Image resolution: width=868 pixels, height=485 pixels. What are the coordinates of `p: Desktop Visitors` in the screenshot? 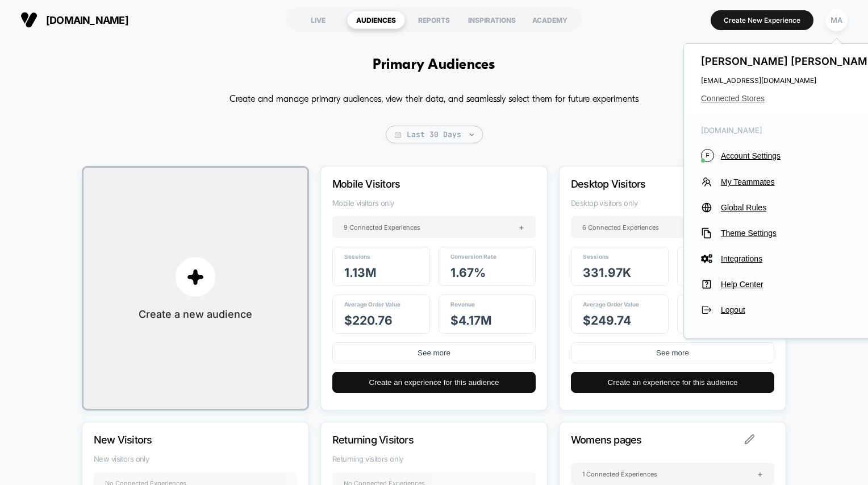 It's located at (658, 184).